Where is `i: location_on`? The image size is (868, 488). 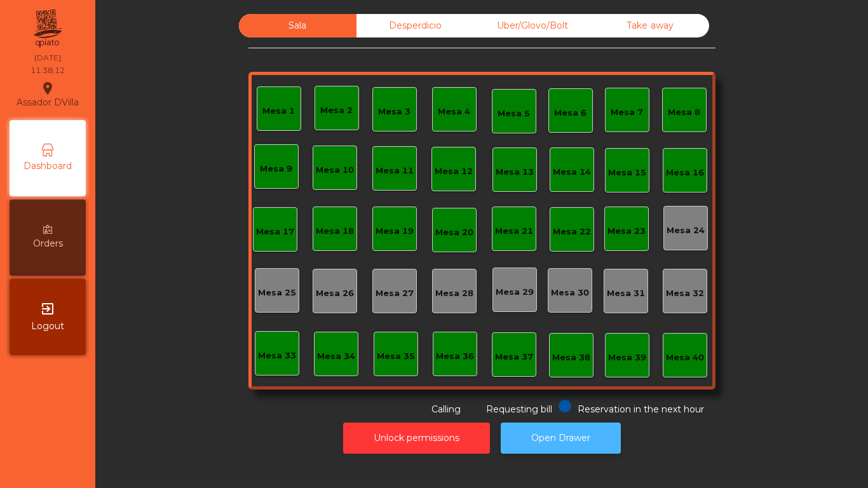
i: location_on is located at coordinates (47, 88).